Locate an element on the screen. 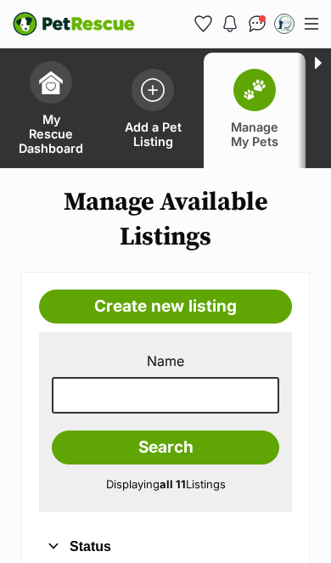 This screenshot has width=331, height=563. img: dashboard-icon-eb2f2d2d3e046f16d808141f083e7271f6b2e854fb5c12c21221c1fb7104beca.svg is located at coordinates (51, 82).